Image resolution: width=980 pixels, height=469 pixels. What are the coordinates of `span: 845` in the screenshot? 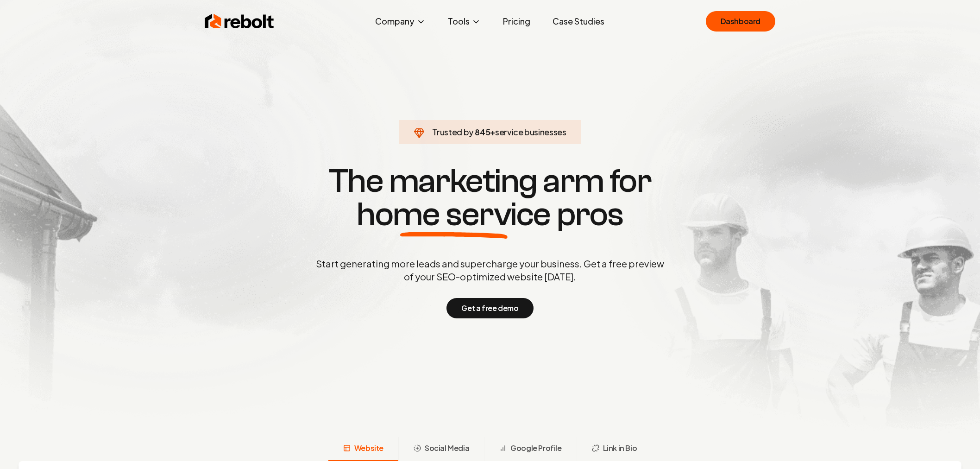 It's located at (482, 132).